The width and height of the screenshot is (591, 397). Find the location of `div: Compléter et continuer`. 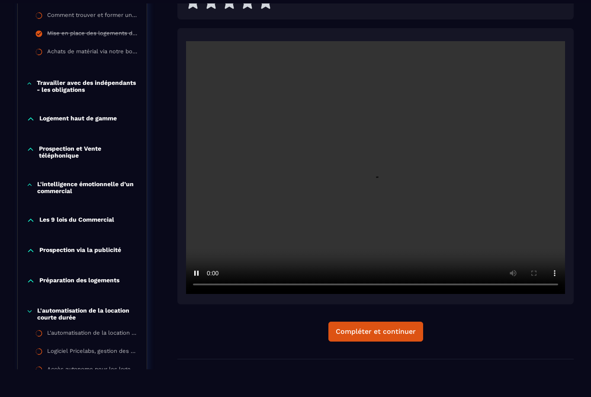

div: Compléter et continuer is located at coordinates (375, 331).